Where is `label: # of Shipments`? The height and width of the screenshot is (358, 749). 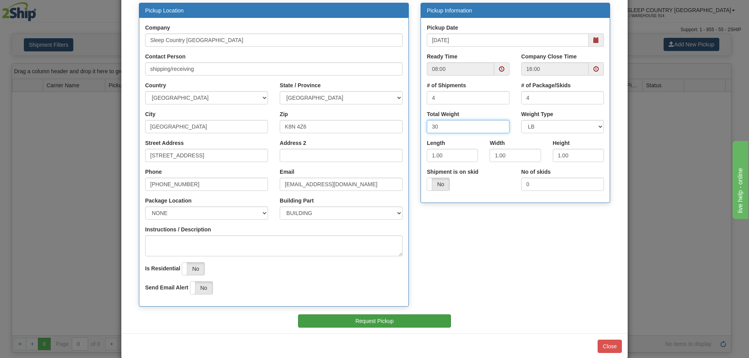
label: # of Shipments is located at coordinates (446, 85).